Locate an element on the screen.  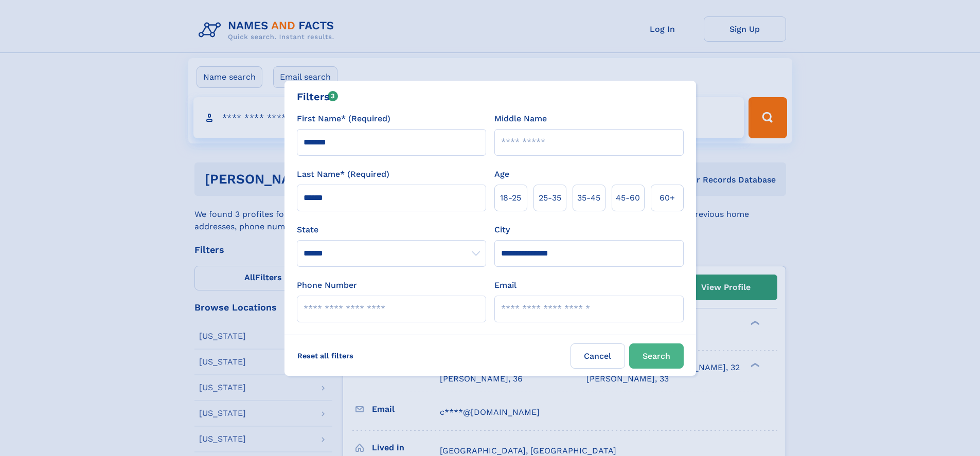
label: City is located at coordinates (502, 230).